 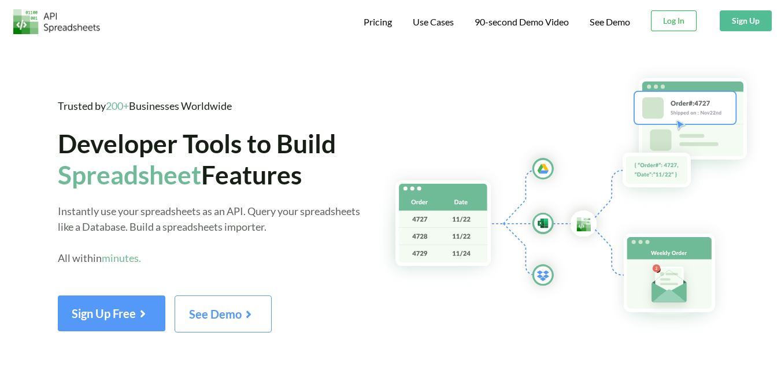 What do you see at coordinates (377, 21) in the screenshot?
I see `span: Pricing` at bounding box center [377, 21].